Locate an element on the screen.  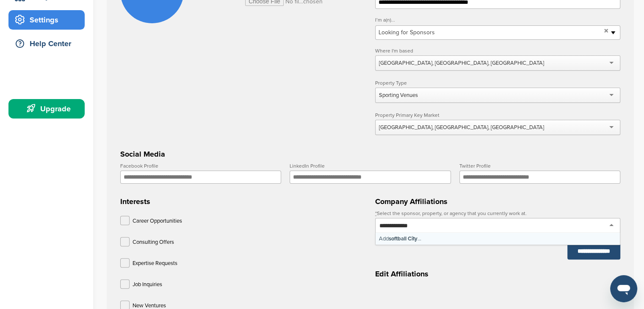
label: LinkedIn Profile is located at coordinates (370, 166).